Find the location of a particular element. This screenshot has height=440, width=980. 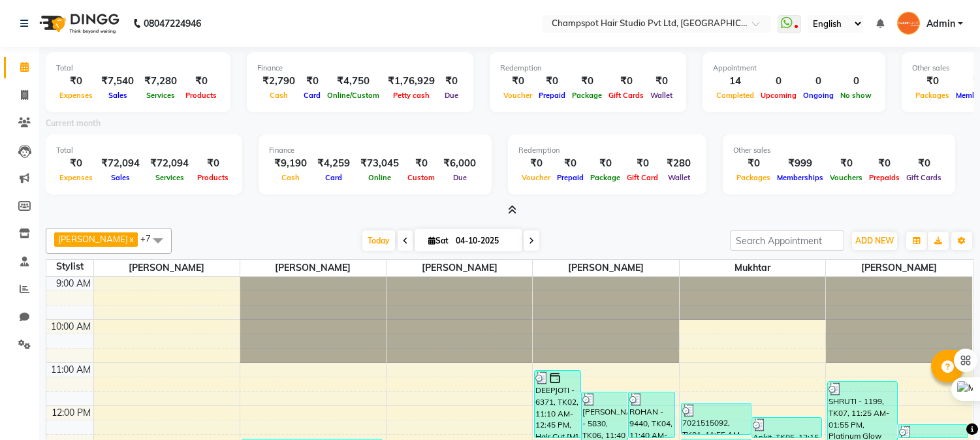

div: ₹280 is located at coordinates (678, 163).